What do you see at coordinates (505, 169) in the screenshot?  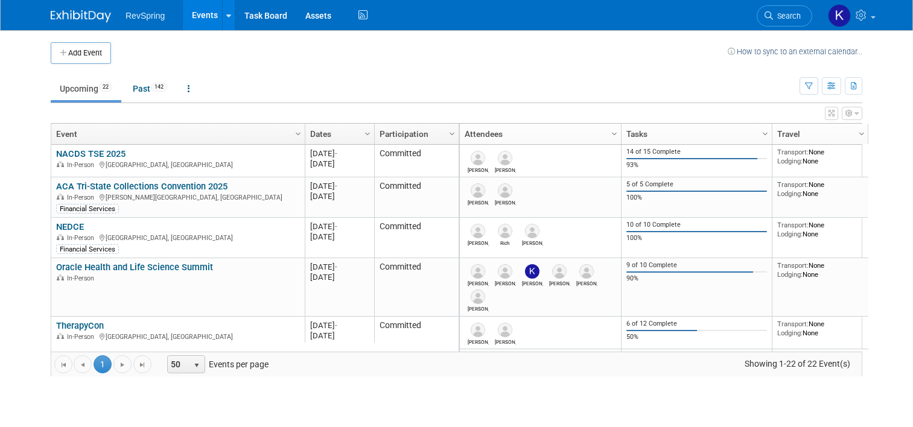 I see `div: Amy Coates` at bounding box center [505, 169].